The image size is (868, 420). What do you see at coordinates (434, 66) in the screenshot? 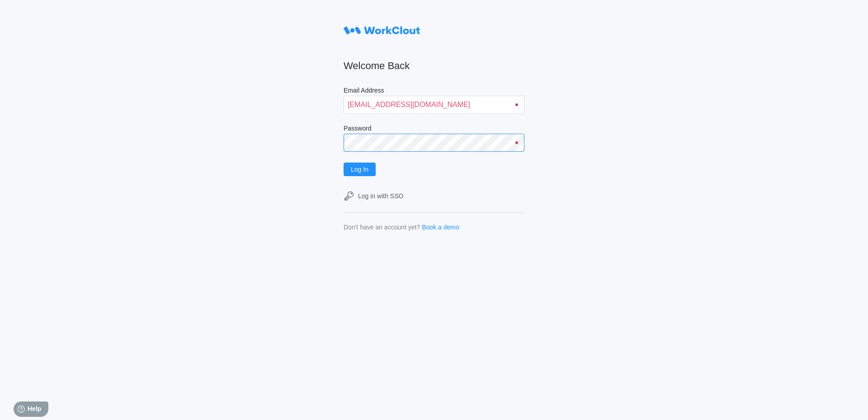
I see `h2: Welcome Back` at bounding box center [434, 66].